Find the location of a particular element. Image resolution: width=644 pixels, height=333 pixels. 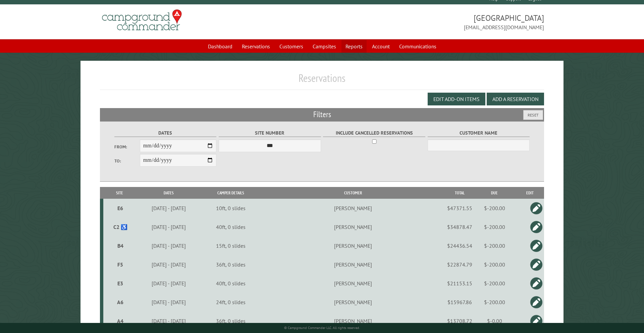

h1: Reservations is located at coordinates (322, 80).